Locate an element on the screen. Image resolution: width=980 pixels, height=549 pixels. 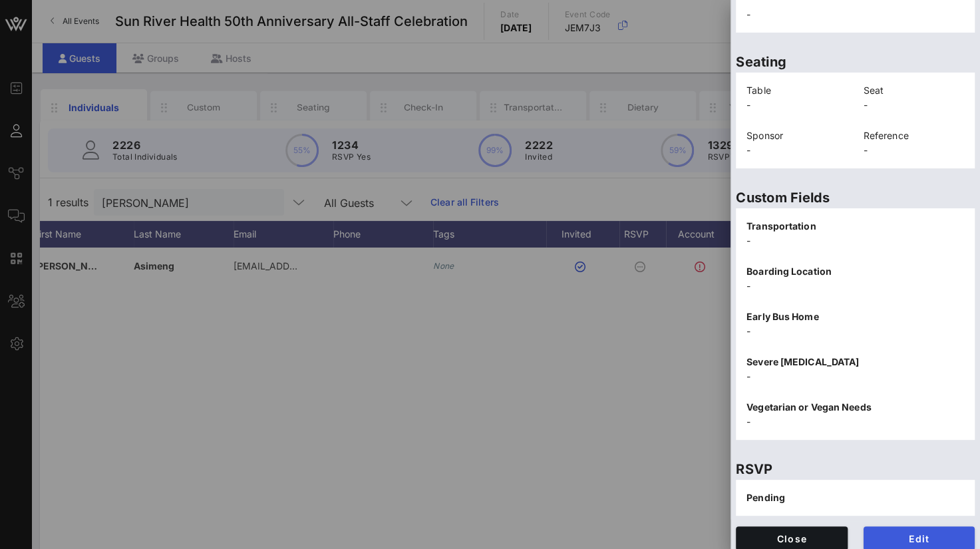
p: Seating is located at coordinates (855, 62).